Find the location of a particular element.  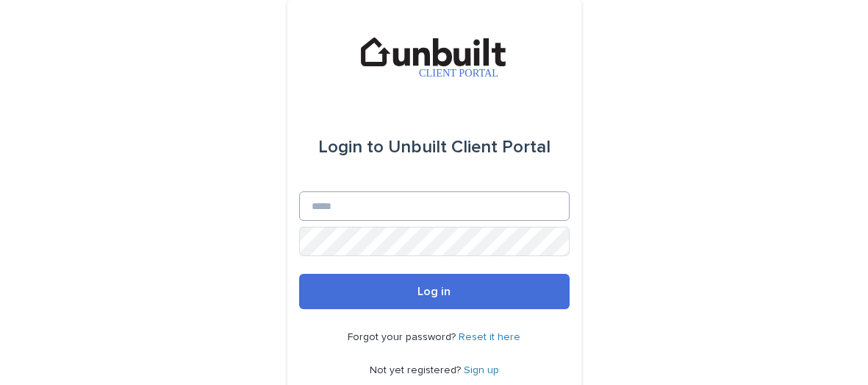

img: 6Gg1DZ9SNfQwBNZn6pXg is located at coordinates (434, 57).